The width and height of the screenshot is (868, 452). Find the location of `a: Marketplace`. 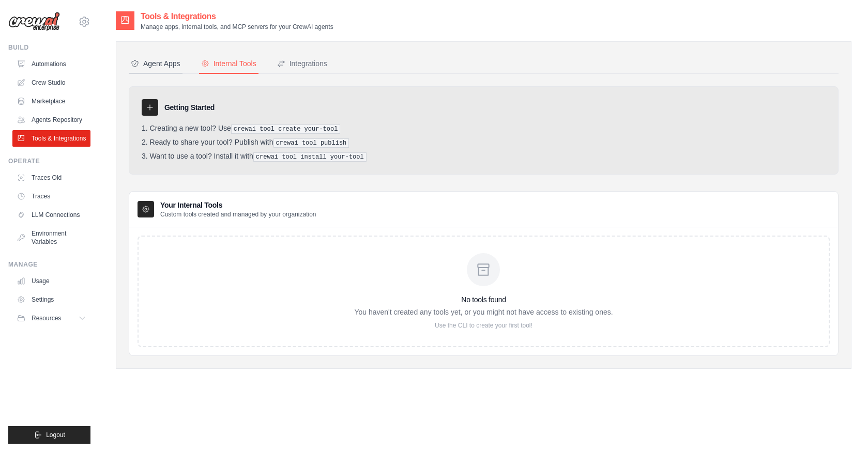

a: Marketplace is located at coordinates (52, 101).